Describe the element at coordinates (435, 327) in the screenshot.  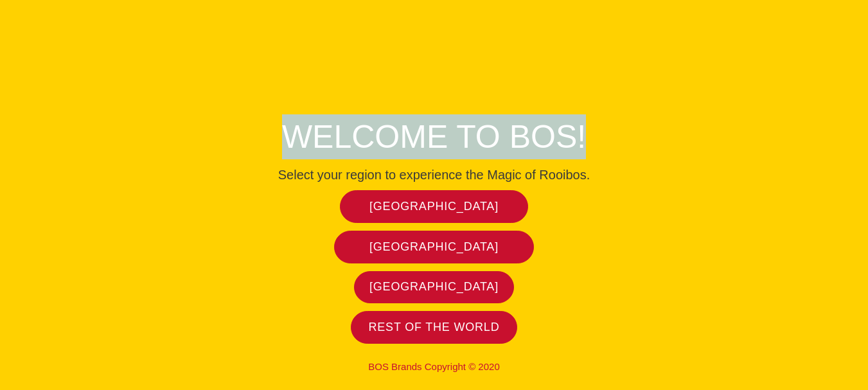
I see `a: Rest of the world` at that location.